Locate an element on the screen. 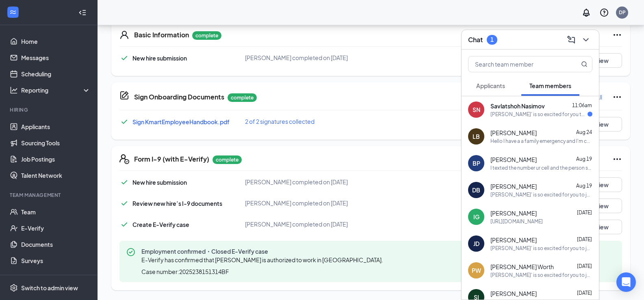 The image size is (644, 300). a: Messages is located at coordinates (56, 58).